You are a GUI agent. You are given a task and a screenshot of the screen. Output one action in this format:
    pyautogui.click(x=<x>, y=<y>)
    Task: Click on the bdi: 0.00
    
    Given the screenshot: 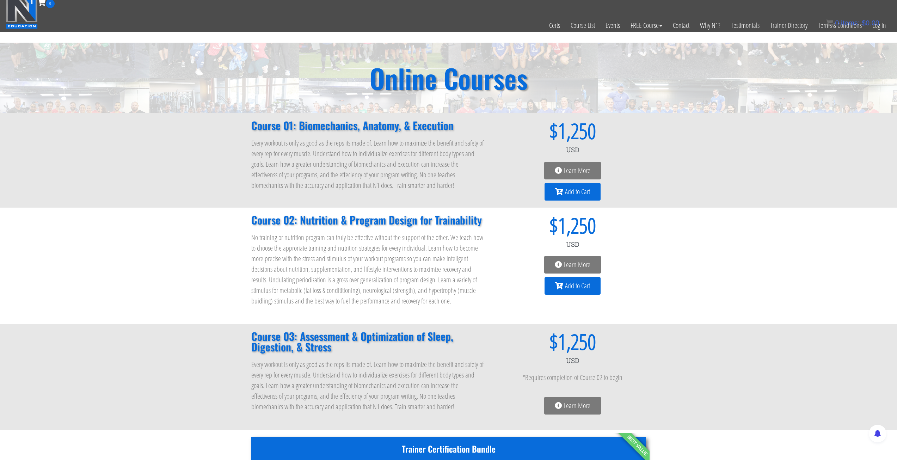 What is the action you would take?
    pyautogui.click(x=871, y=23)
    